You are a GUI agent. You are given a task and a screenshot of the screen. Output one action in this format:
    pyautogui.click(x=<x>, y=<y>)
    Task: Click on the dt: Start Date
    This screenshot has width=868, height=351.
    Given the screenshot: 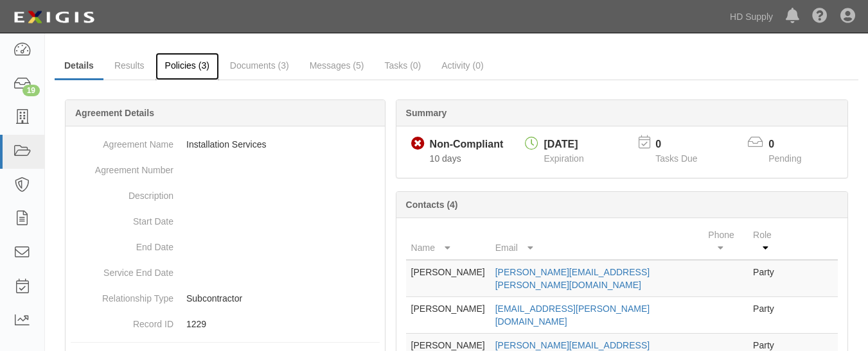 What is the action you would take?
    pyautogui.click(x=122, y=218)
    